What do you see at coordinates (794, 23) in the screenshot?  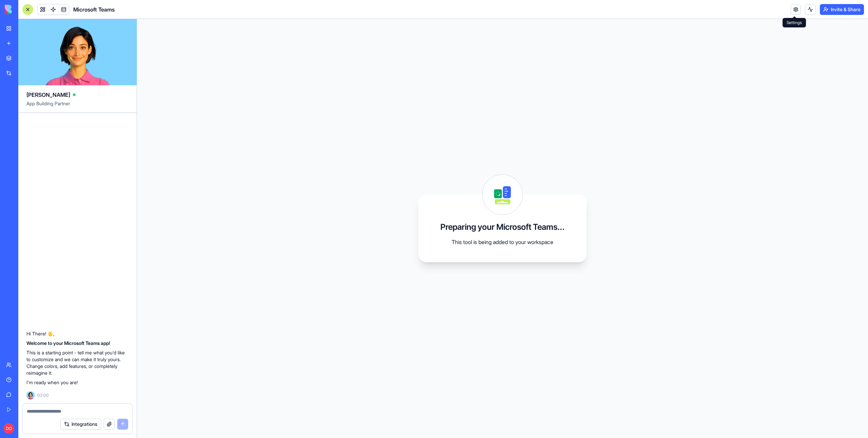 I see `div: Settings` at bounding box center [794, 23].